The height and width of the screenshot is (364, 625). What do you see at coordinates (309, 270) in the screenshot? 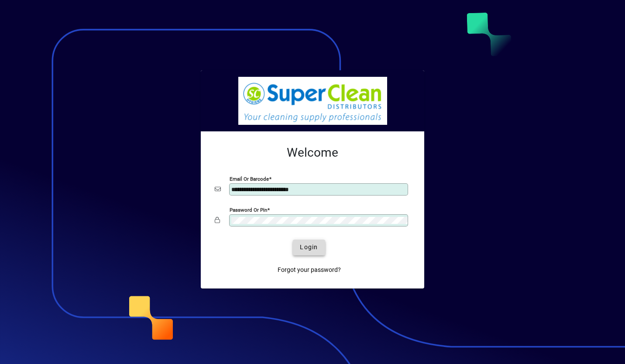
I see `a: Forgot your password?` at bounding box center [309, 270].